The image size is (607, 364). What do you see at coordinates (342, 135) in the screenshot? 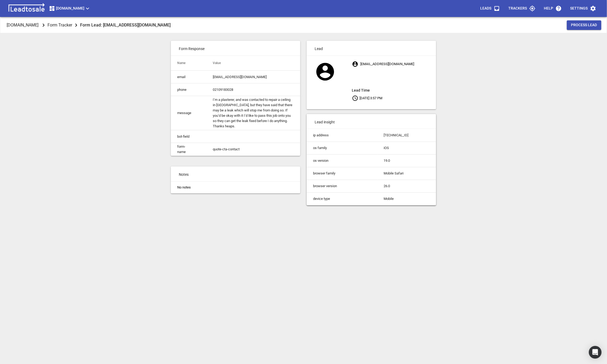
I see `td: ip address` at bounding box center [342, 135].